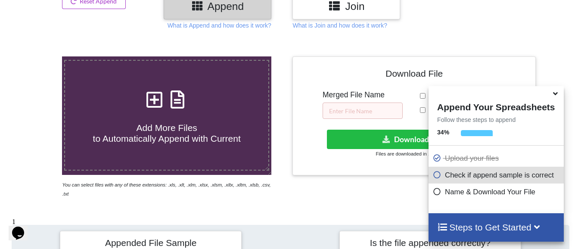  What do you see at coordinates (496, 106) in the screenshot?
I see `h4: Append Your Spreadsheets` at bounding box center [496, 106].